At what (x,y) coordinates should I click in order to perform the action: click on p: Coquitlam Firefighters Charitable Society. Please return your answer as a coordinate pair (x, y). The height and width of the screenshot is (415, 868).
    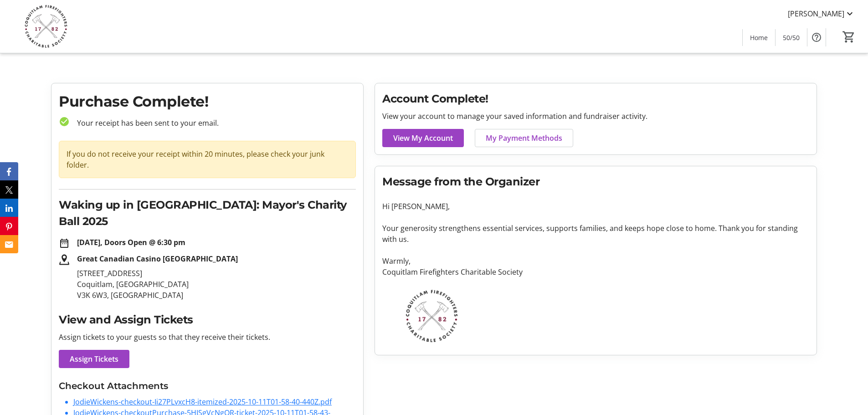
    Looking at the image, I should click on (595, 273).